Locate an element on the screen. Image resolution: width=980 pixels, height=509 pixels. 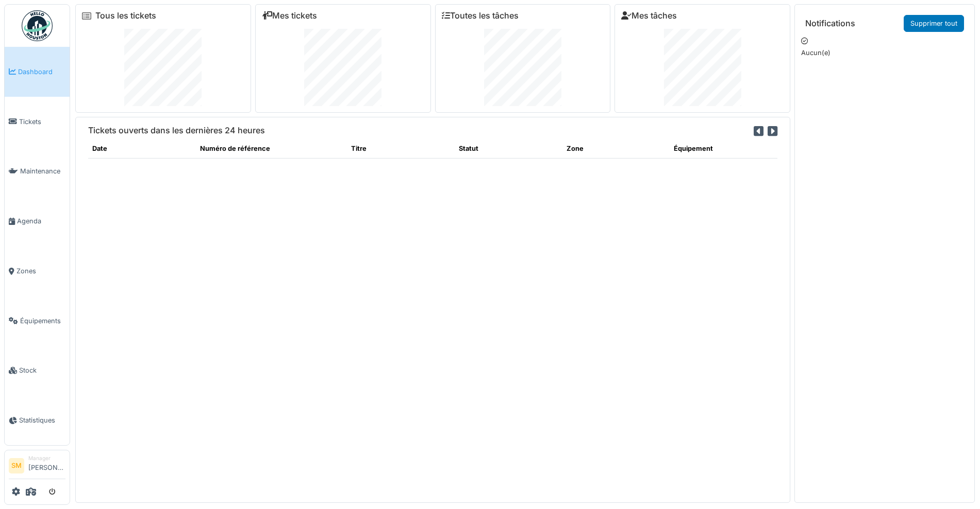
span: Statistiques is located at coordinates (42, 420).